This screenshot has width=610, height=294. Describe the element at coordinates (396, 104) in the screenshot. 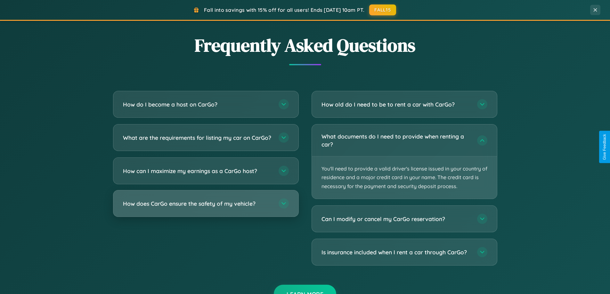

I see `h3: How old do I need to be to rent a car with CarGo?` at that location.